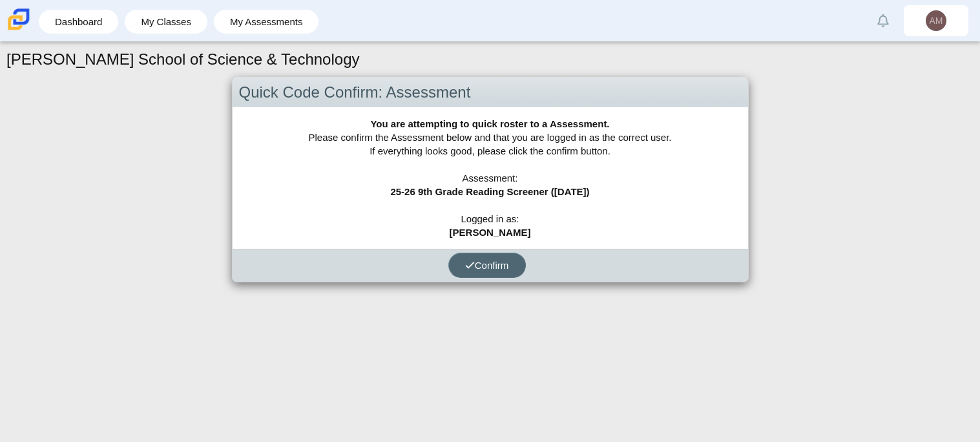 This screenshot has width=980, height=442. What do you see at coordinates (490, 92) in the screenshot?
I see `div: Quick Code Confirm: Assessment` at bounding box center [490, 92].